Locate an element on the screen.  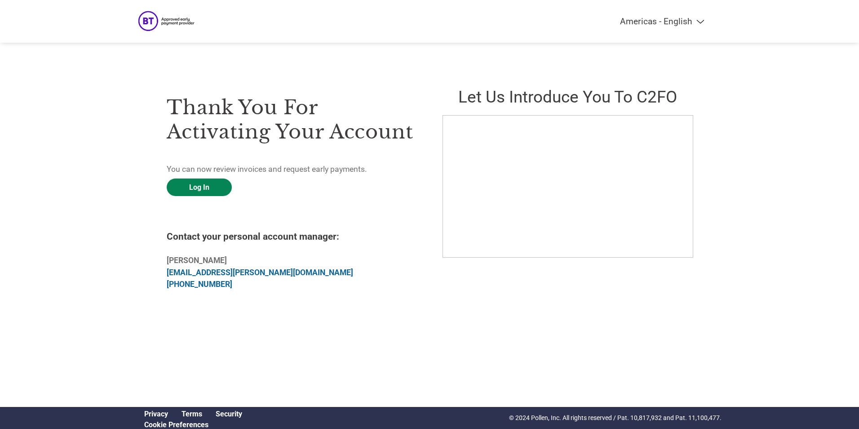
div: Open Cookie Preferences Modal is located at coordinates (193, 424).